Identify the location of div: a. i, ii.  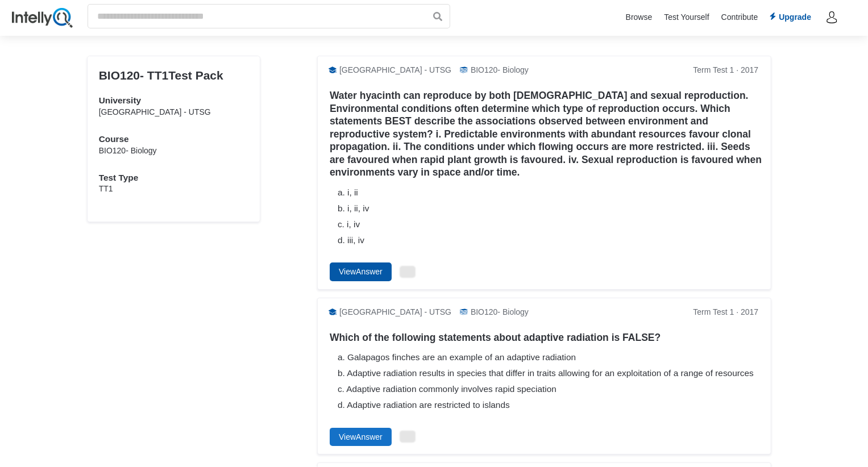
(551, 193).